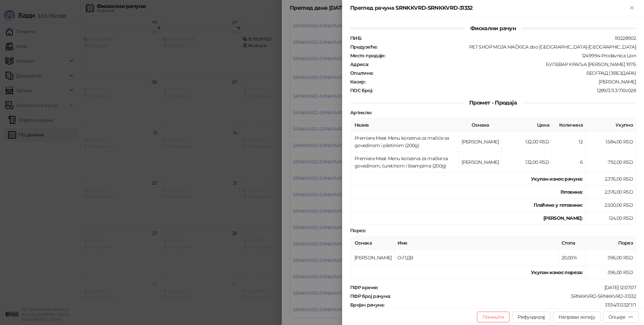 The width and height of the screenshot is (644, 325). Describe the element at coordinates (571, 192) in the screenshot. I see `strong: Готовина :` at that location.